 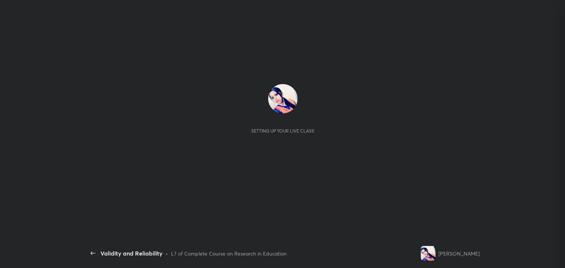 I want to click on div: L7 of Complete Course on Research in Education, so click(x=229, y=254).